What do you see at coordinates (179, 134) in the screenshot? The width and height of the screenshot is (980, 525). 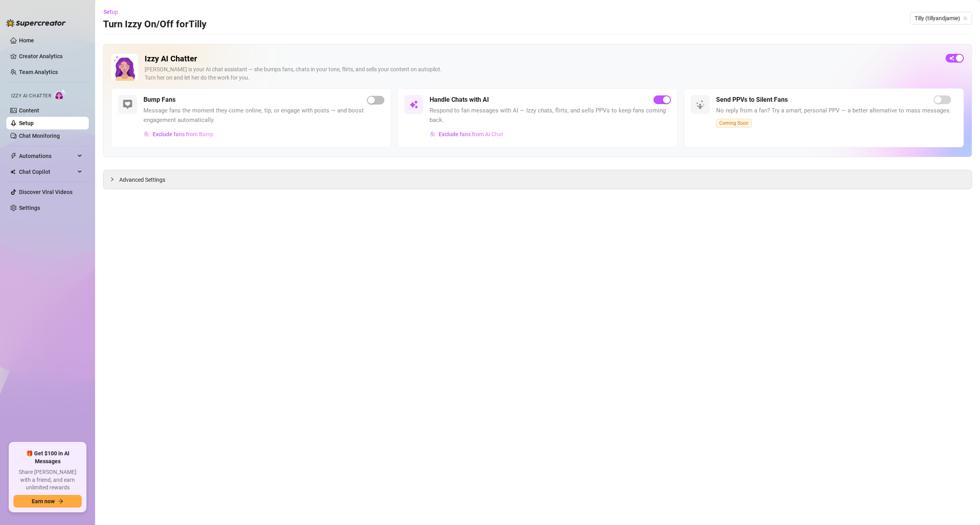 I see `button: Exclude fans from Bump` at bounding box center [179, 134].